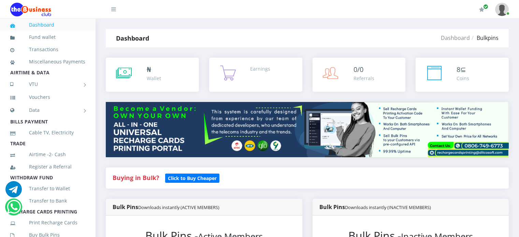 Image resolution: width=519 pixels, height=237 pixels. I want to click on img: Logo, so click(31, 10).